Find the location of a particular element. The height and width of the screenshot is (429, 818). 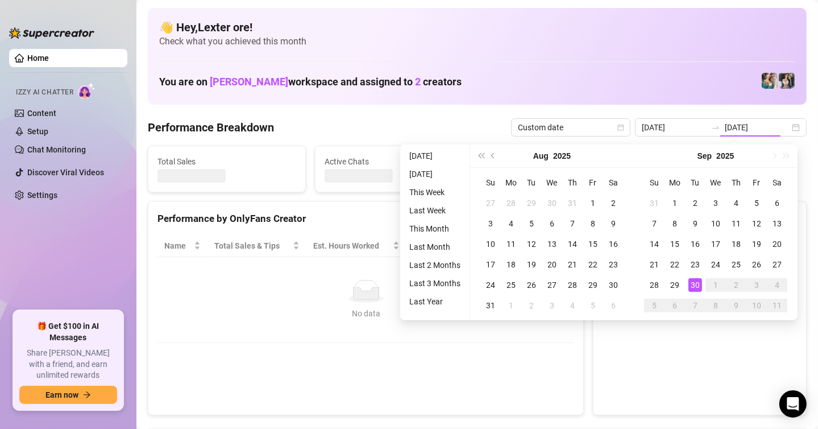

a: Home is located at coordinates (38, 58).